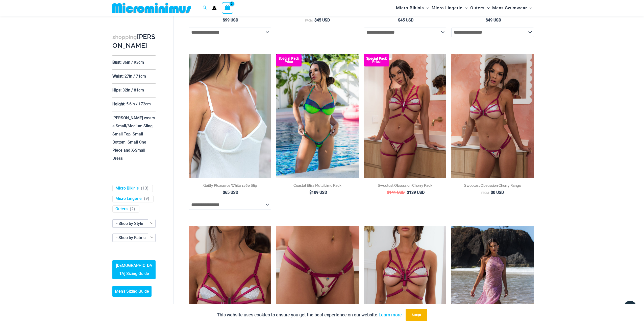 The height and width of the screenshot is (326, 644). What do you see at coordinates (390, 315) in the screenshot?
I see `a: Learn more` at bounding box center [390, 315].